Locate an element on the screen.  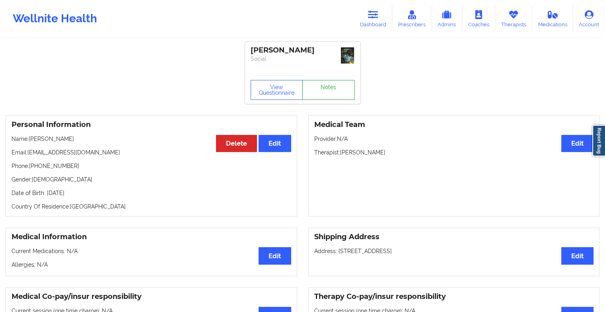
a: Account is located at coordinates (589, 19).